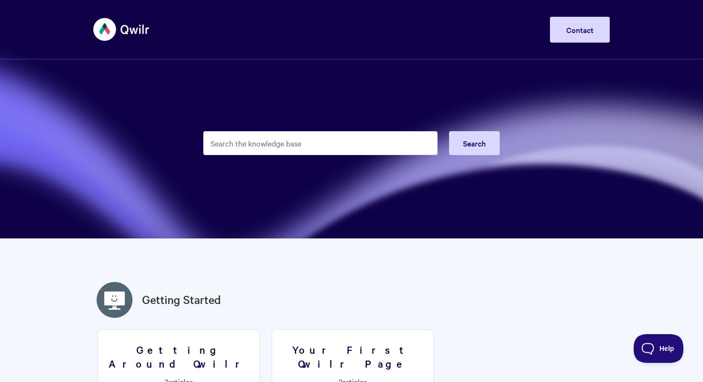 The width and height of the screenshot is (703, 382). I want to click on button: Search, so click(475, 143).